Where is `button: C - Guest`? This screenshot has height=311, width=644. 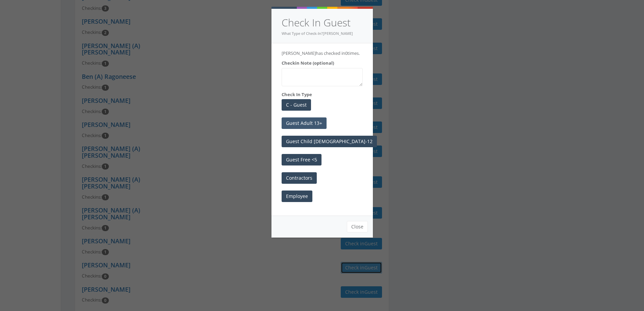 button: C - Guest is located at coordinates (297, 105).